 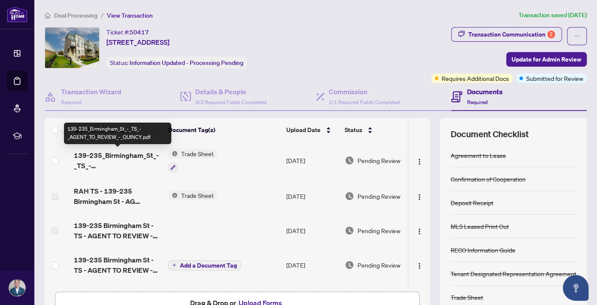 I want to click on span: 50417, so click(x=139, y=32).